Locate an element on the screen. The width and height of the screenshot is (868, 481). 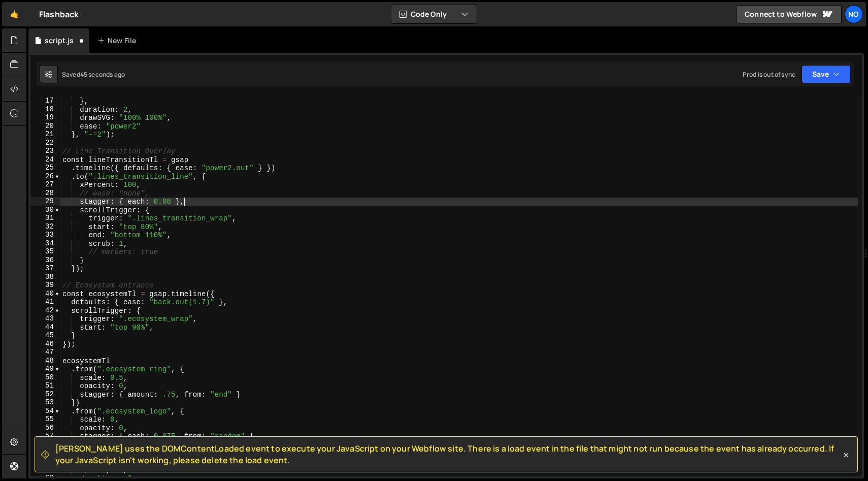
div: 27 is located at coordinates (45, 184).